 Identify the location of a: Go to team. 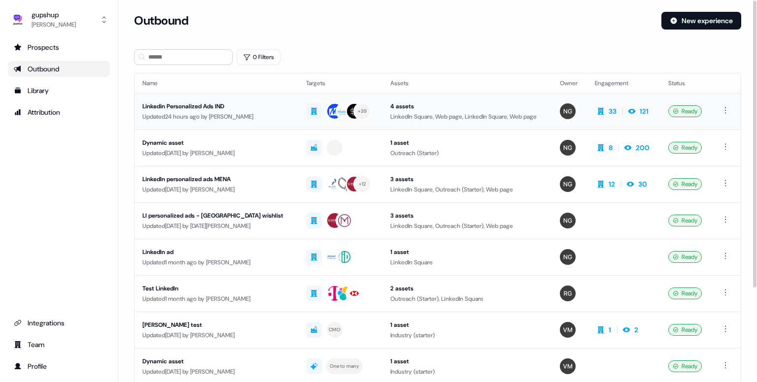
(59, 345).